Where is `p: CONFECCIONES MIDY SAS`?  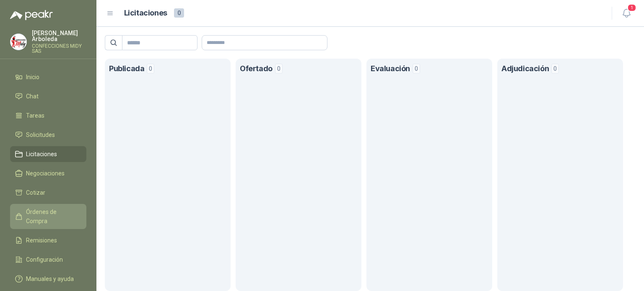
p: CONFECCIONES MIDY SAS is located at coordinates (59, 48).